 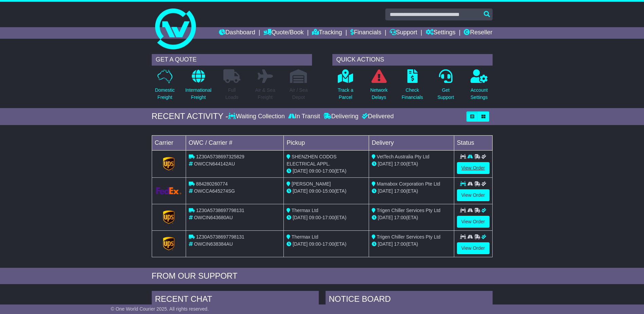 What do you see at coordinates (479, 87) in the screenshot?
I see `a: AccountSettings` at bounding box center [479, 87].